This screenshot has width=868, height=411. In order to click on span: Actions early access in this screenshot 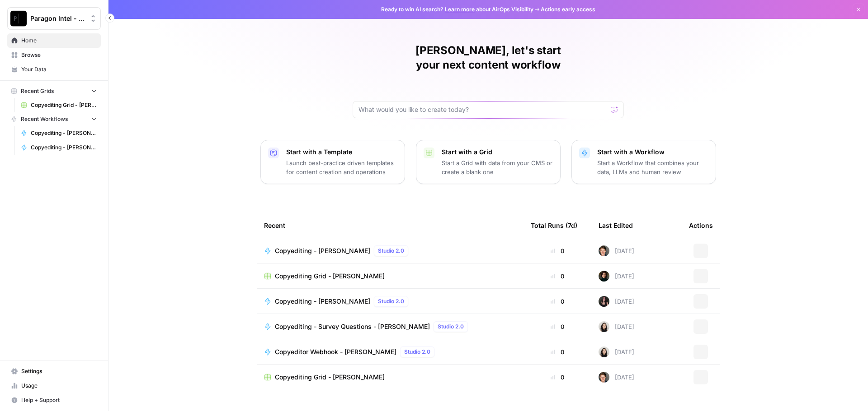, I will do `click(567, 9)`.